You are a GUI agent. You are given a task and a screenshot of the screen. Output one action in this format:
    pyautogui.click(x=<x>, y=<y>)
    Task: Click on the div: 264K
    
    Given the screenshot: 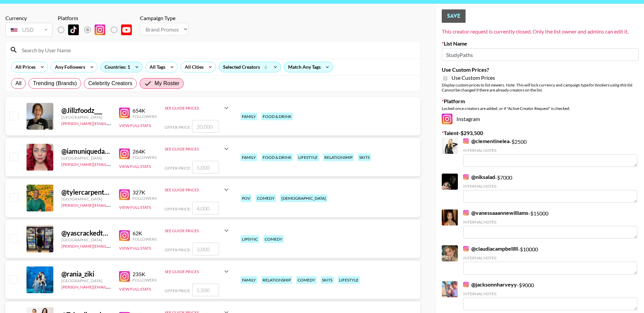 What is the action you would take?
    pyautogui.click(x=145, y=152)
    